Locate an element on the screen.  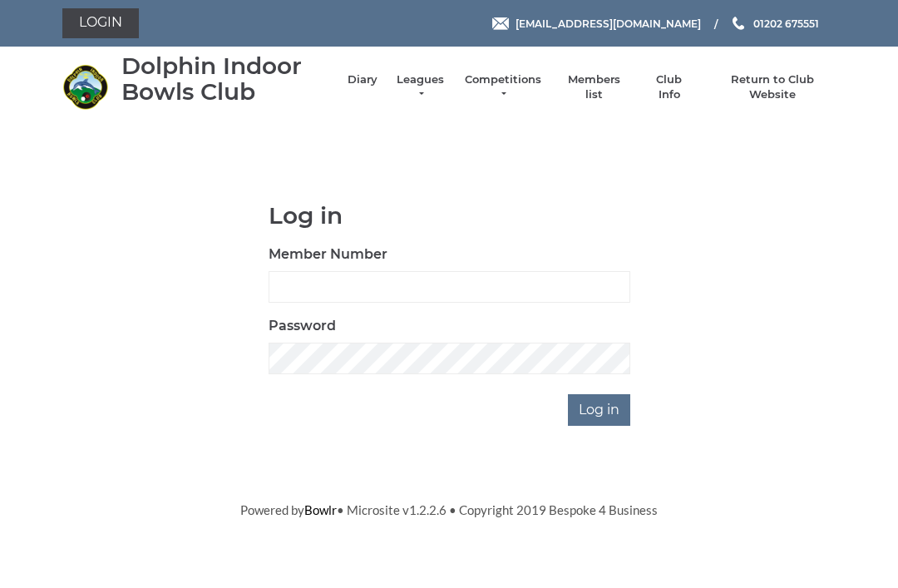
label: Member Number is located at coordinates (327, 254).